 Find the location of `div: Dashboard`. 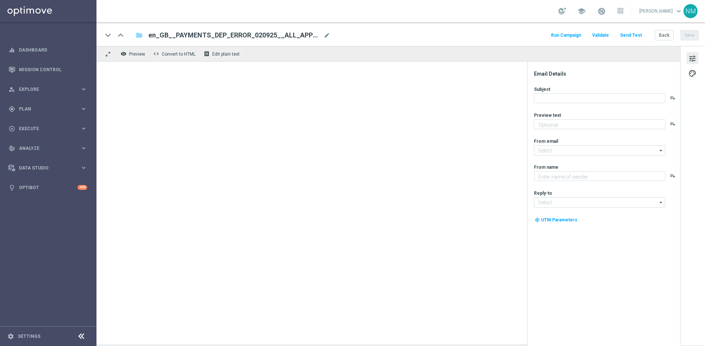

div: Dashboard is located at coordinates (48, 50).